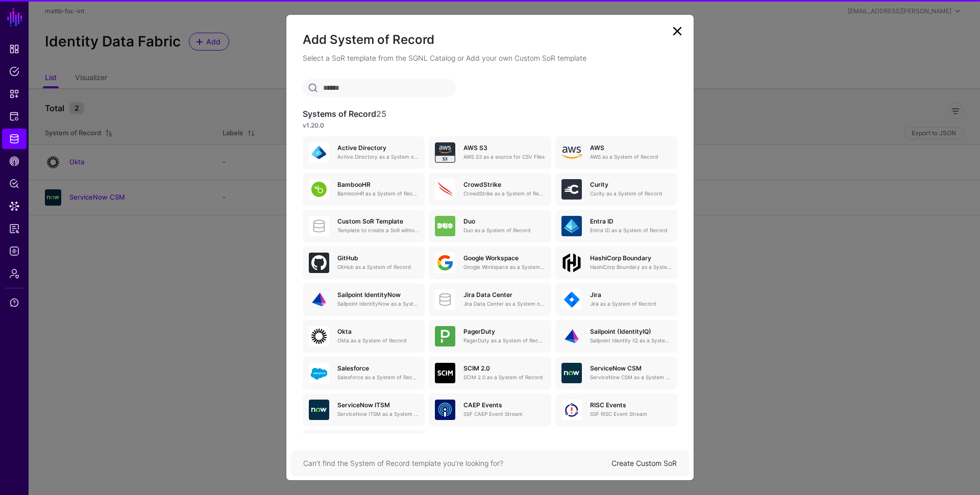  I want to click on div: Can’t find the System of Record template you’re looking for?, so click(457, 463).